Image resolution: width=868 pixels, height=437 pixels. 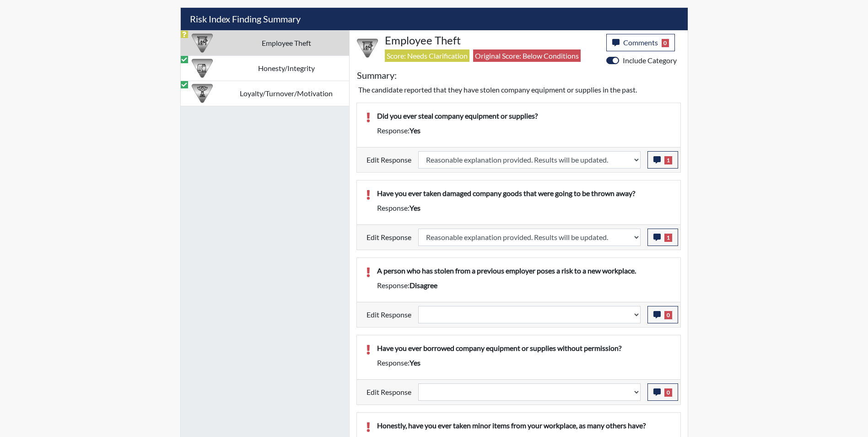 I want to click on h5: Risk Index Finding Summary, so click(x=434, y=19).